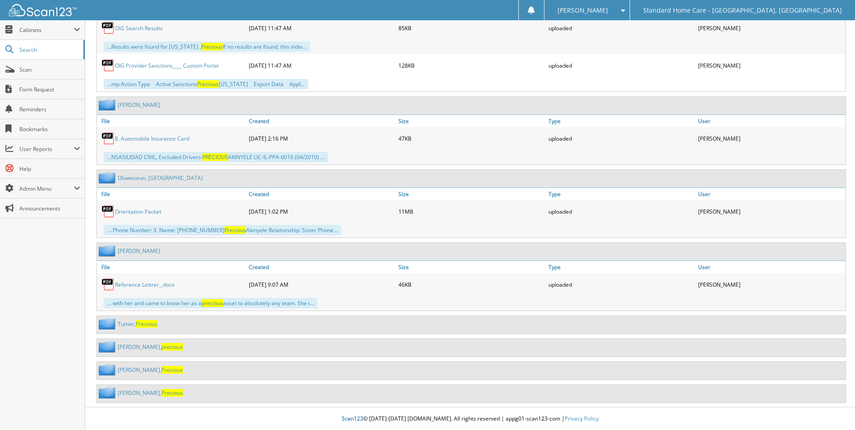 The width and height of the screenshot is (855, 430). I want to click on div: 85KB, so click(471, 28).